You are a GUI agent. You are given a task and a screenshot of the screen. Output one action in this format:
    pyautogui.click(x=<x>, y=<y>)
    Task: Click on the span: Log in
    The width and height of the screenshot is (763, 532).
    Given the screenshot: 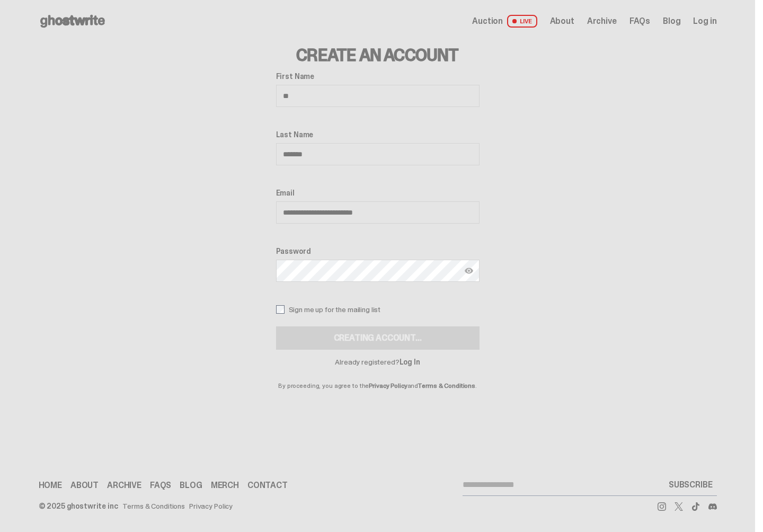 What is the action you would take?
    pyautogui.click(x=705, y=21)
    